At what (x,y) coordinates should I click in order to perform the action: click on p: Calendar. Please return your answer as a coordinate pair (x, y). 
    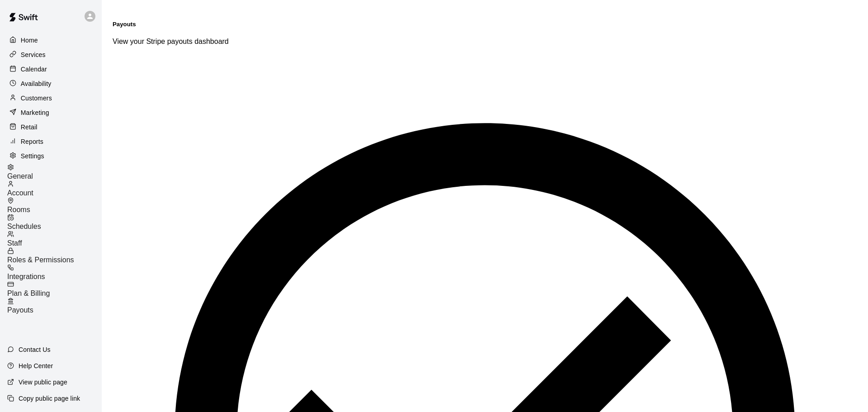
    Looking at the image, I should click on (34, 69).